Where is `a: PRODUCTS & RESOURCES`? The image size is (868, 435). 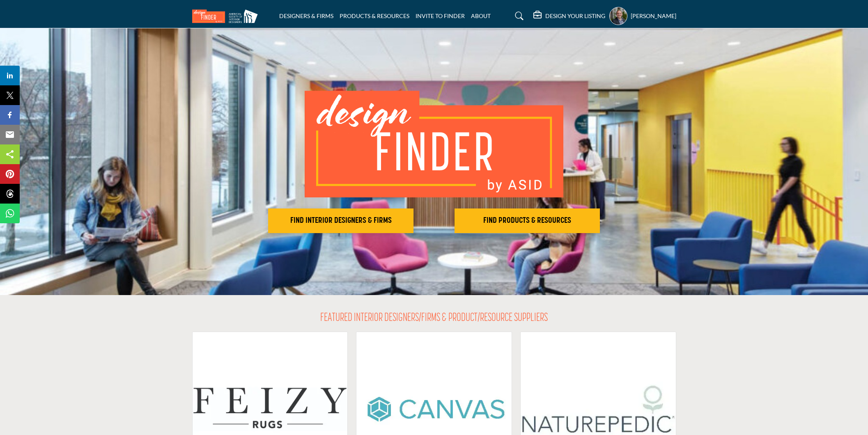 a: PRODUCTS & RESOURCES is located at coordinates (374, 16).